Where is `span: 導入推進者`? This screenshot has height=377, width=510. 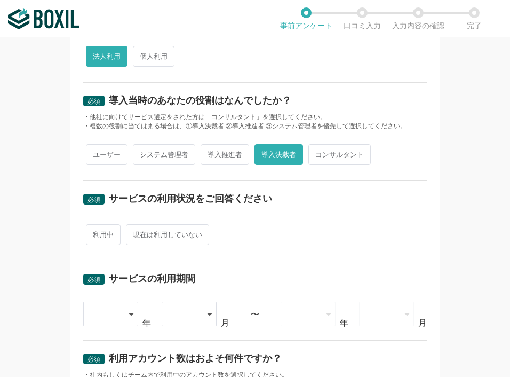
span: 導入推進者 is located at coordinates (225, 154).